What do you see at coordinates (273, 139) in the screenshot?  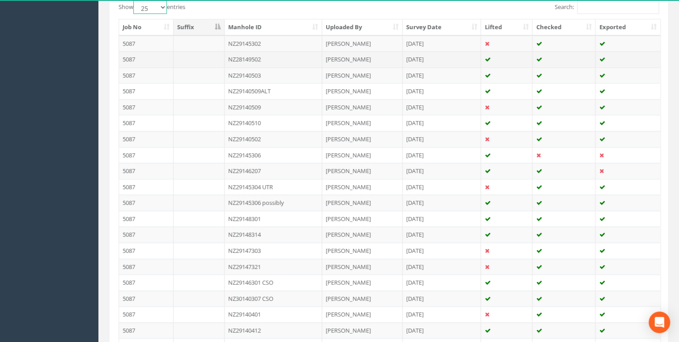 I see `td: NZ29140502` at bounding box center [273, 139].